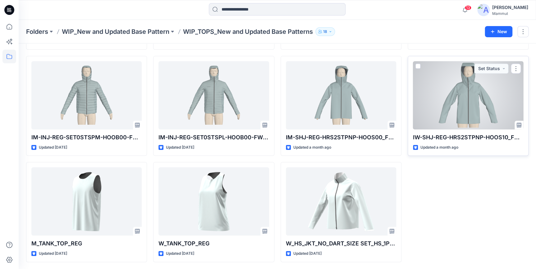  What do you see at coordinates (484, 10) in the screenshot?
I see `img: avatar` at bounding box center [484, 10].